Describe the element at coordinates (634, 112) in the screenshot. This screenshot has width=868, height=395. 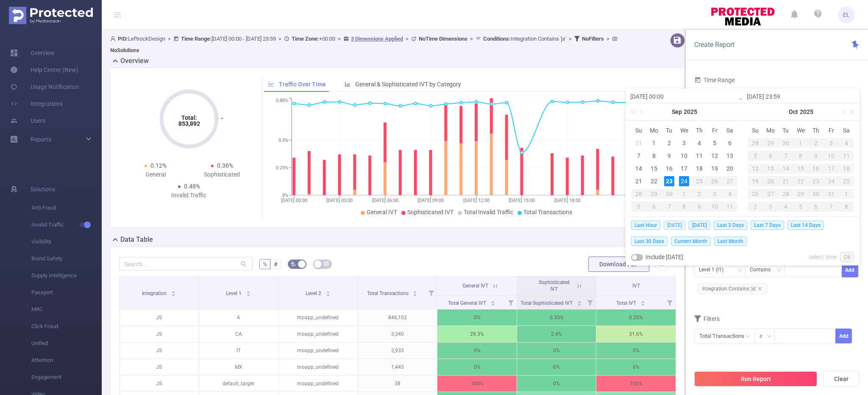
I see `a: Last year (Control + left)` at that location.